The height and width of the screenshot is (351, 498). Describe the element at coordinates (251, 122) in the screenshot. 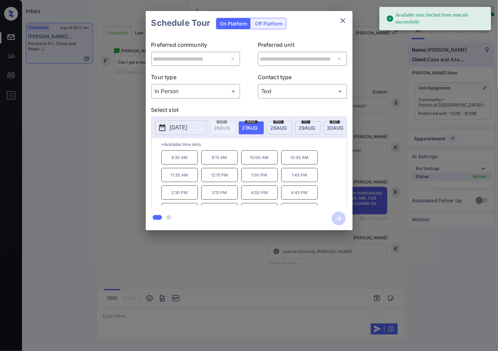

I see `span: wed` at that location.